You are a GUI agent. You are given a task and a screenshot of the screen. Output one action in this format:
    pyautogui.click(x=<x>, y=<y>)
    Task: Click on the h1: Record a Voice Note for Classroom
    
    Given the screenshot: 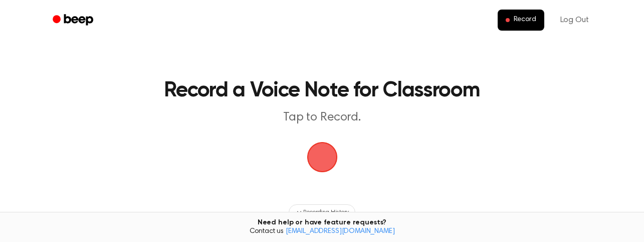 What is the action you would take?
    pyautogui.click(x=322, y=91)
    